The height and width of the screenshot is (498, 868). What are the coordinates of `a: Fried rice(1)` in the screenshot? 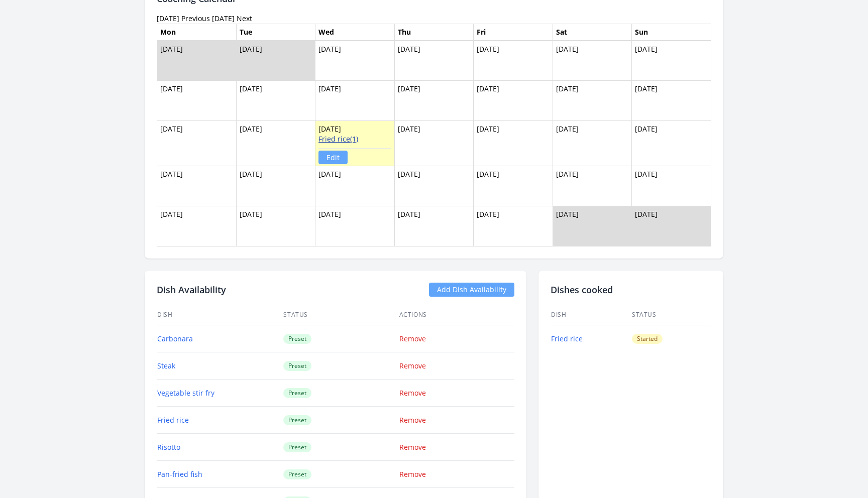 It's located at (338, 139).